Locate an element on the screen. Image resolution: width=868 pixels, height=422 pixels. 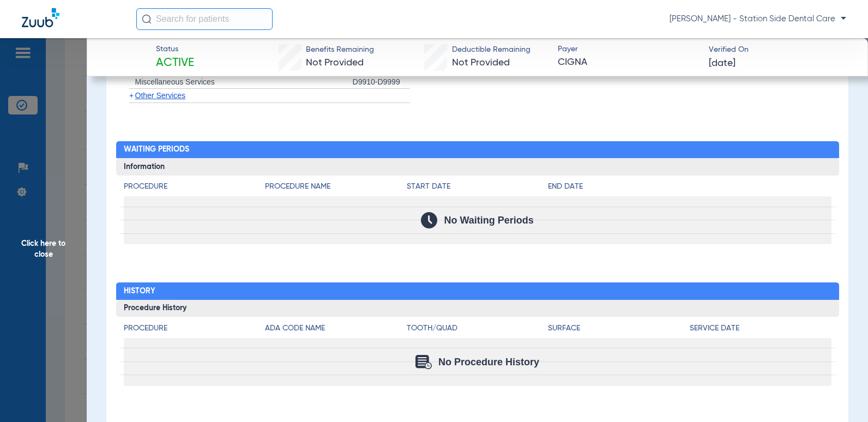
app-breakdown-title: Surface is located at coordinates (619, 330).